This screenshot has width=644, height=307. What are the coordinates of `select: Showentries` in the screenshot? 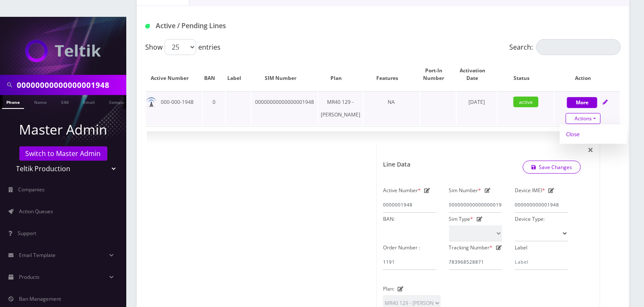 It's located at (180, 47).